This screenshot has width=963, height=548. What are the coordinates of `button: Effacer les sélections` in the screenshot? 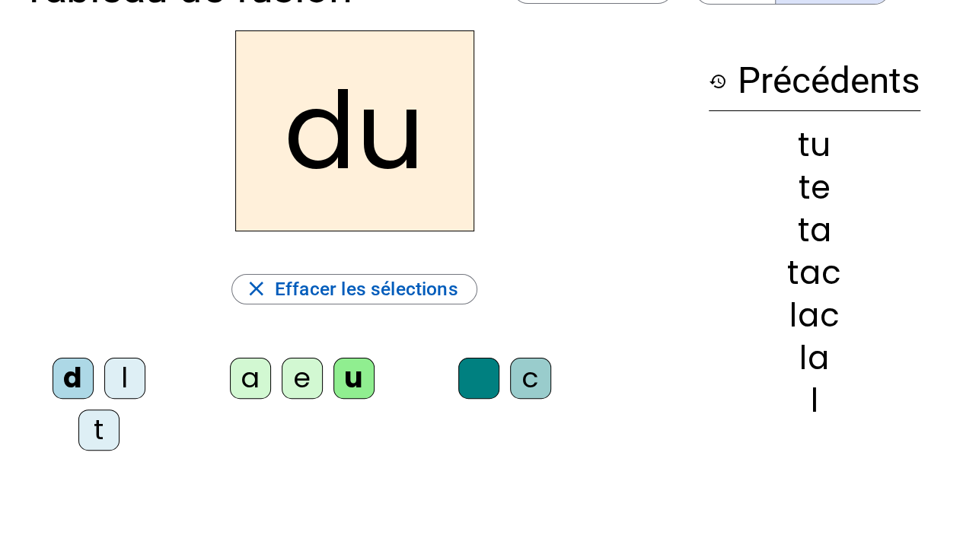 It's located at (354, 289).